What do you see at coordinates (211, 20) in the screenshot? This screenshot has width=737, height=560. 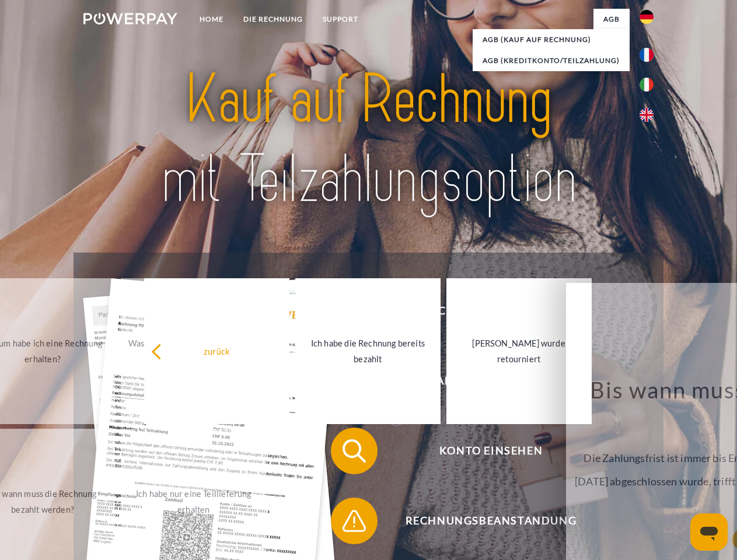 I see `a: Home` at bounding box center [211, 20].